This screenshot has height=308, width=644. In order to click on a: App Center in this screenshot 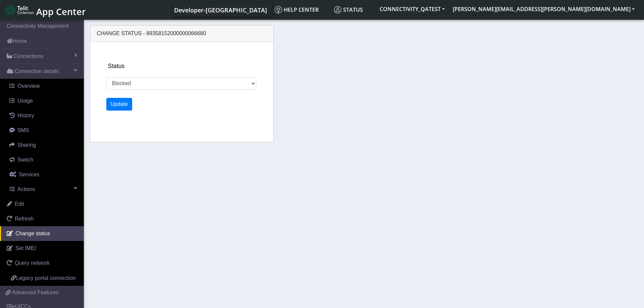, I will do `click(45, 10)`.